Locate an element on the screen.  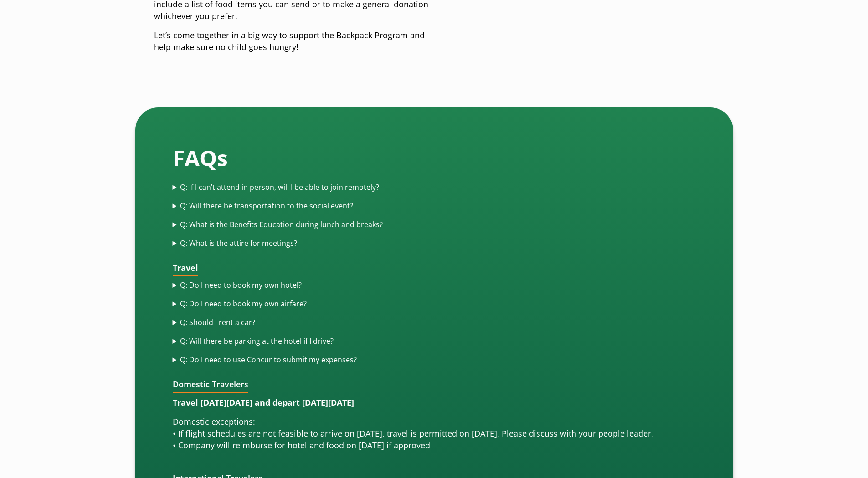
strong: FAQs is located at coordinates (200, 158).